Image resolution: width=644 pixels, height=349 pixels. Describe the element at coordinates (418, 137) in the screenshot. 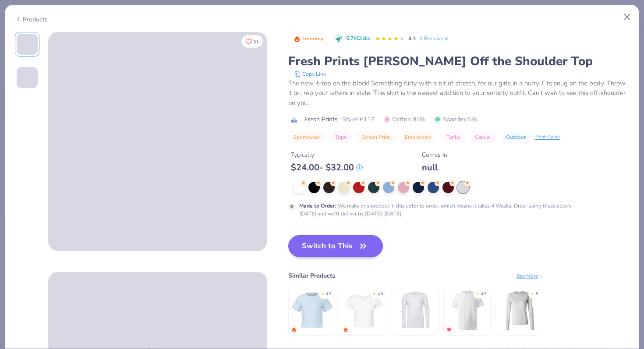

I see `button: Embroidery` at that location.